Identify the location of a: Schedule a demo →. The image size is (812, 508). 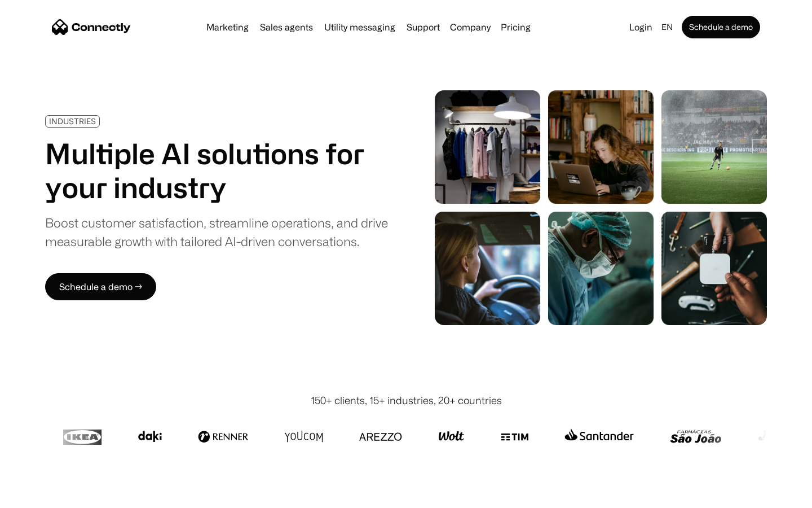
(100, 287).